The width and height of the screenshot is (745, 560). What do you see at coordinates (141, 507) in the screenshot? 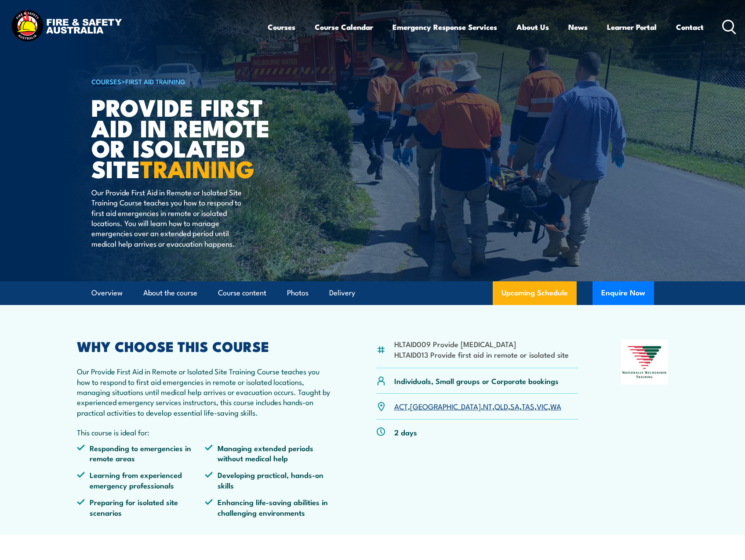
I see `li: Preparing for isolated site scenarios` at bounding box center [141, 507].